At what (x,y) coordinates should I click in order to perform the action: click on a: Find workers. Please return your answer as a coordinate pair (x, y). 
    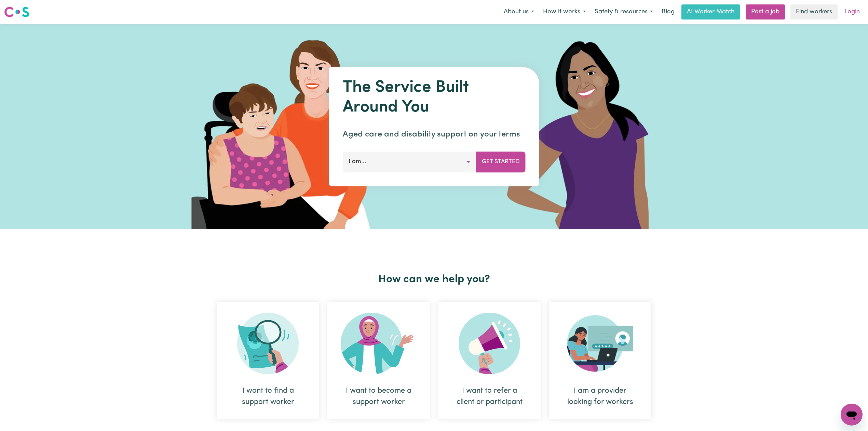
    Looking at the image, I should click on (814, 12).